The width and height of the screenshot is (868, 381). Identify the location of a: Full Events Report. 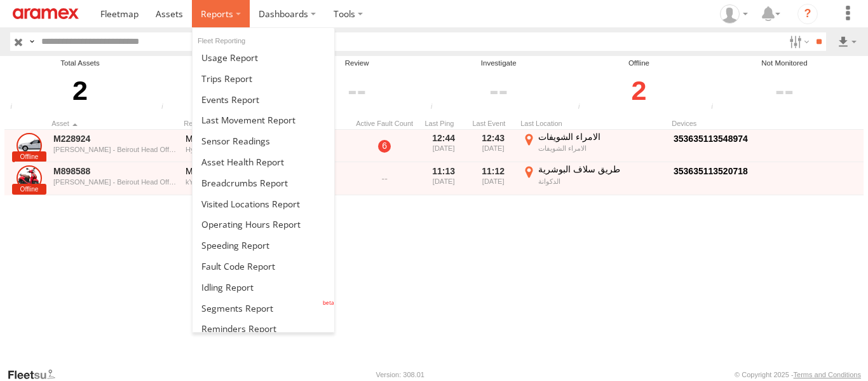
(263, 99).